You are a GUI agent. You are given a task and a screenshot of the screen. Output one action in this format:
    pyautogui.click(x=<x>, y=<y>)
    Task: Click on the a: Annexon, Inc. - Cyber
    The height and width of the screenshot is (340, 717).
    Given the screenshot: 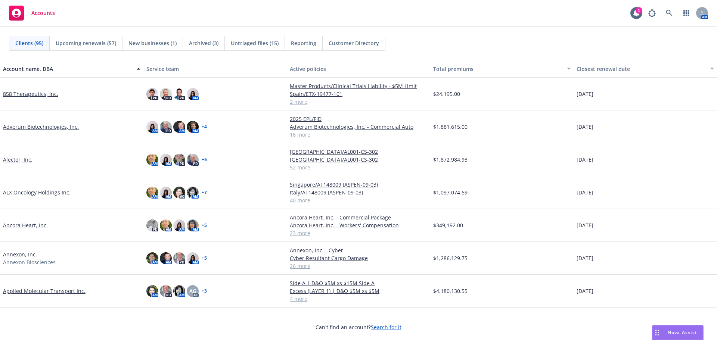 What is the action you would take?
    pyautogui.click(x=359, y=250)
    